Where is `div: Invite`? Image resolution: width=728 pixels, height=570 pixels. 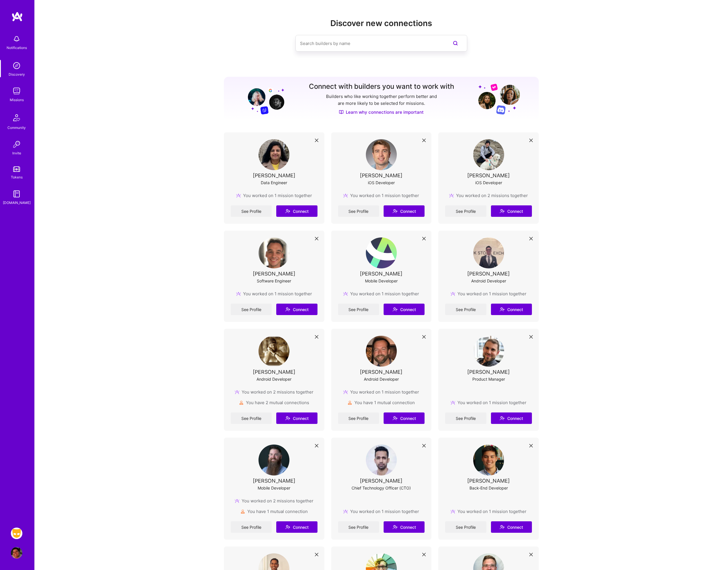
div: Invite is located at coordinates (17, 153).